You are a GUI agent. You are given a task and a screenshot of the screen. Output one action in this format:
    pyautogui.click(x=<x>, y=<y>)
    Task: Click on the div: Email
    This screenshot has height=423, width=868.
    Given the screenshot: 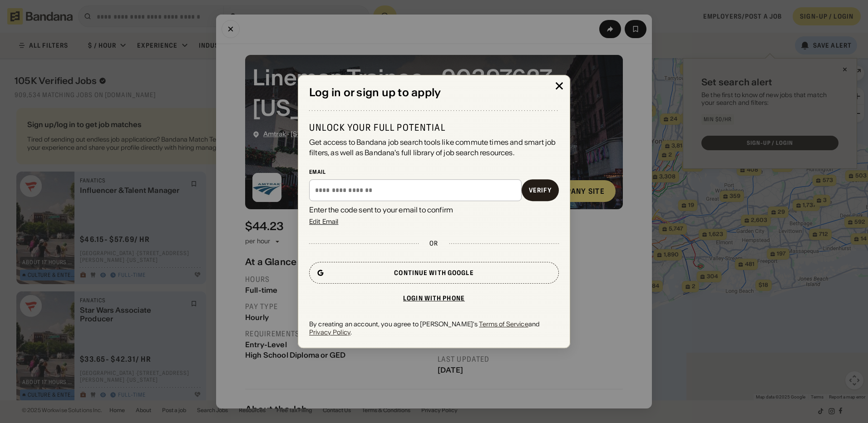 What is the action you would take?
    pyautogui.click(x=434, y=172)
    